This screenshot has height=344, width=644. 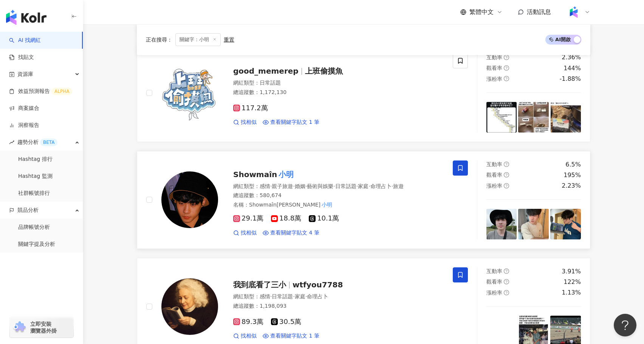 What do you see at coordinates (295, 233) in the screenshot?
I see `span: 查看關鍵字貼文 4 筆` at bounding box center [295, 233].